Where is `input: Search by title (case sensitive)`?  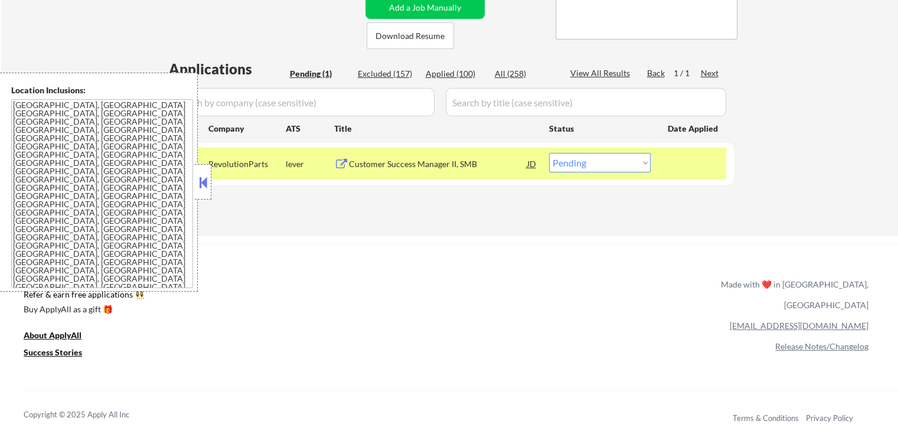
input: Search by title (case sensitive) is located at coordinates (585, 102).